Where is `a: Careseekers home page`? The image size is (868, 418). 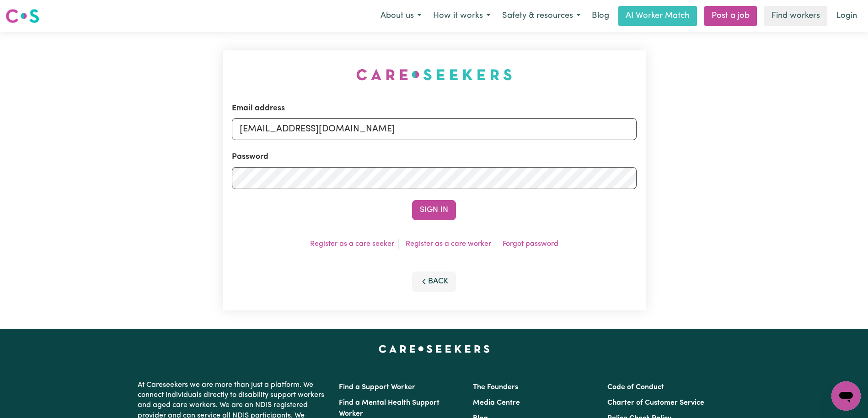
a: Careseekers home page is located at coordinates (434, 348).